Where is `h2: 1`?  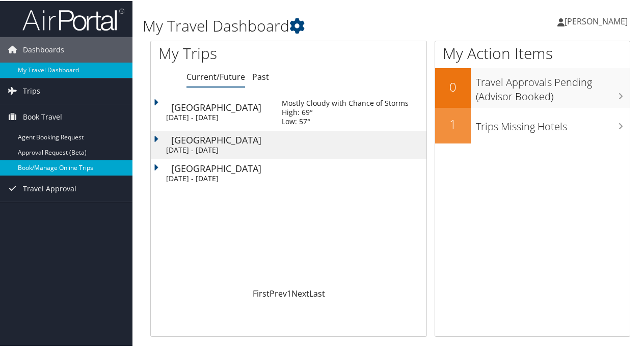 h2: 1 is located at coordinates (453, 123).